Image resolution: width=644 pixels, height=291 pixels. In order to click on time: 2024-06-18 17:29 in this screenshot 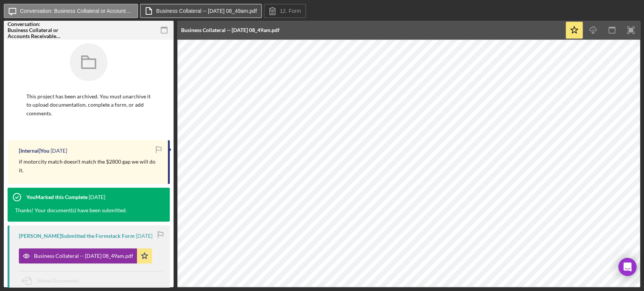, I will do `click(58, 151)`.